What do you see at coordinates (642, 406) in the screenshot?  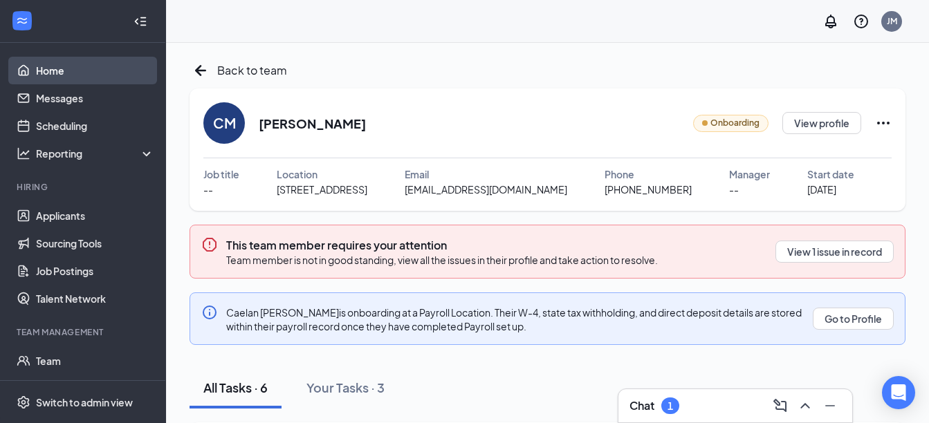 I see `h3: Chat` at bounding box center [642, 406].